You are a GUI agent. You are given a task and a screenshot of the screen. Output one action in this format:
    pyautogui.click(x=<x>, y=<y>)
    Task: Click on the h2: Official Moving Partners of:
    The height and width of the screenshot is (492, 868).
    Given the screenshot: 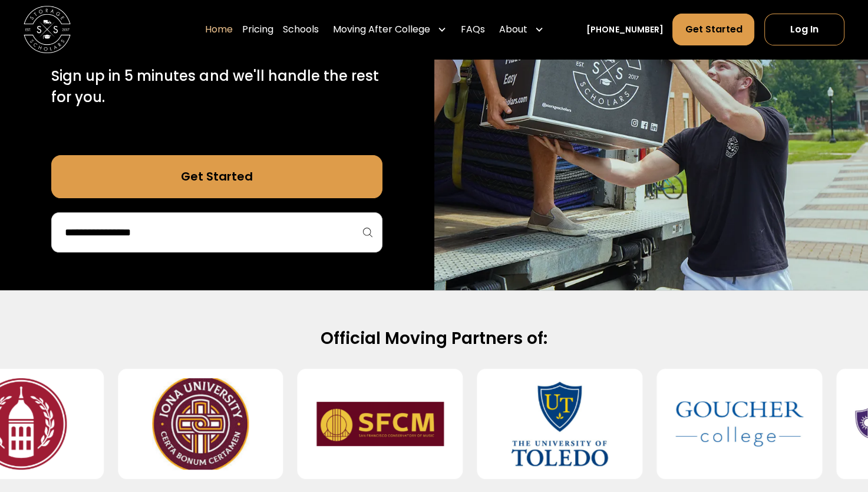 What is the action you would take?
    pyautogui.click(x=434, y=338)
    